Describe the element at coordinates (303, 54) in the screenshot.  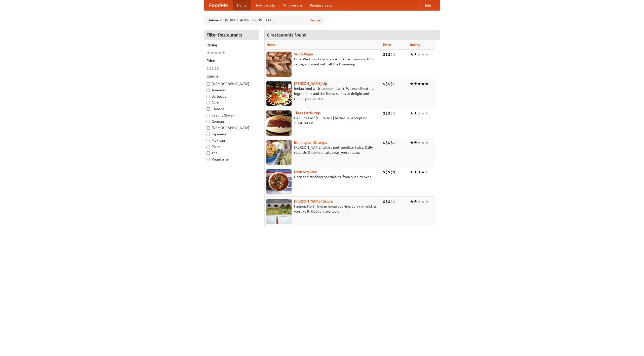
I see `b: Saucy Piggy` at that location.